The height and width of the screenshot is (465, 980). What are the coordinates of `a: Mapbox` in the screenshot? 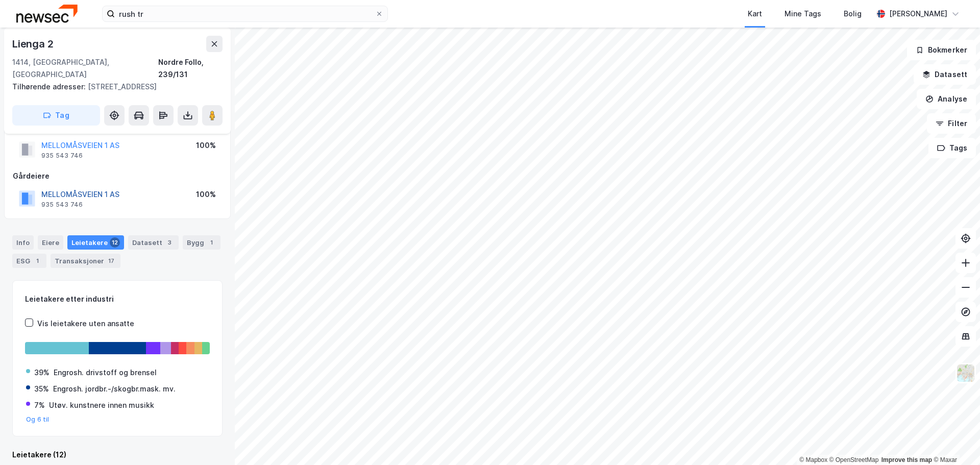 It's located at (813, 460).